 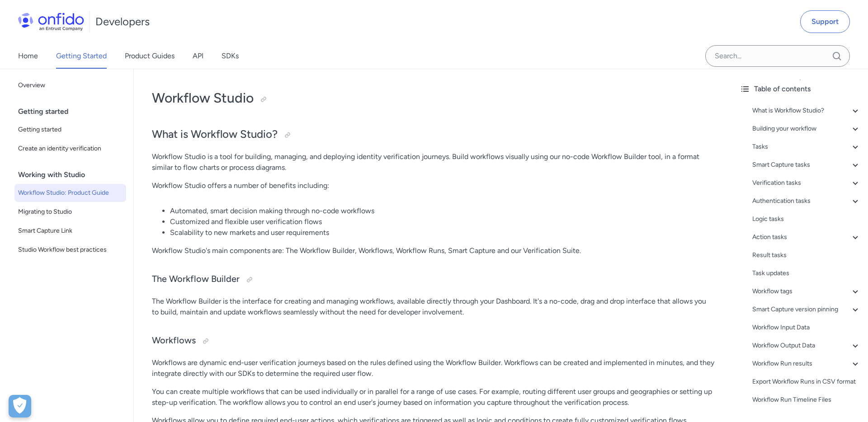 I want to click on li: Customized and flexible user verification flows, so click(x=442, y=222).